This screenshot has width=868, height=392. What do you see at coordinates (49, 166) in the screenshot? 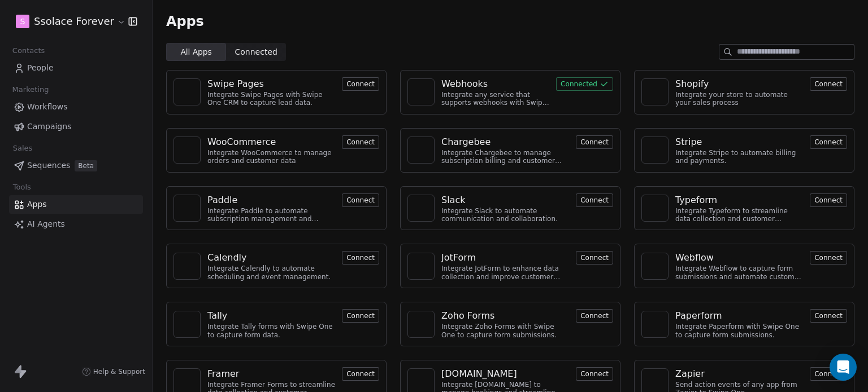
I see `span: Sequences` at bounding box center [49, 166].